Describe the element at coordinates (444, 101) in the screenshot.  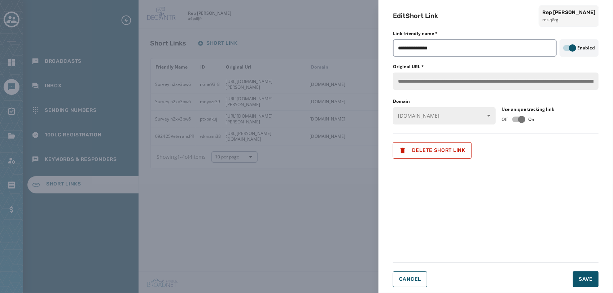
I see `label: Domain` at that location.